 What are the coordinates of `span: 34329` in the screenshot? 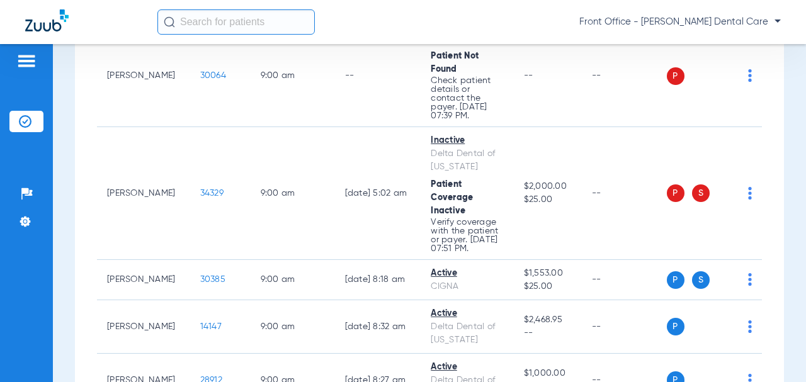 It's located at (211, 193).